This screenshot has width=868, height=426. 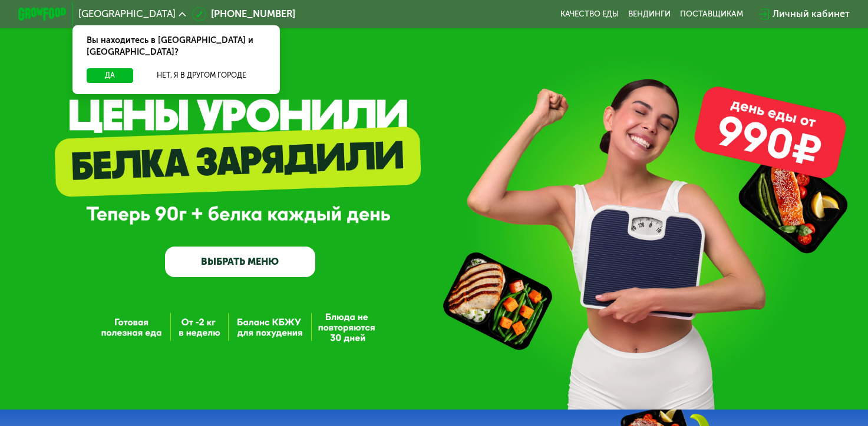 I want to click on a: Качество еды, so click(x=589, y=14).